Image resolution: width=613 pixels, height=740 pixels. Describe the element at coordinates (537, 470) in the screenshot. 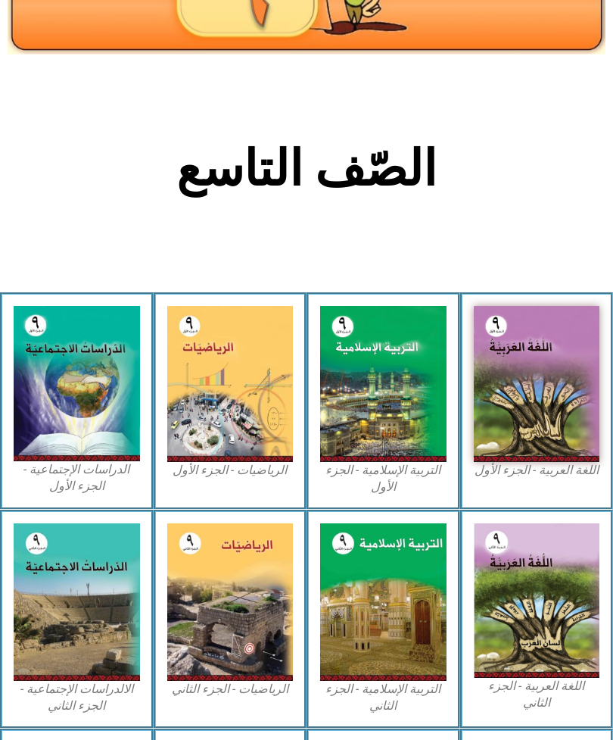

I see `figcaption: اللغة العربية - الجزء الأول​` at that location.